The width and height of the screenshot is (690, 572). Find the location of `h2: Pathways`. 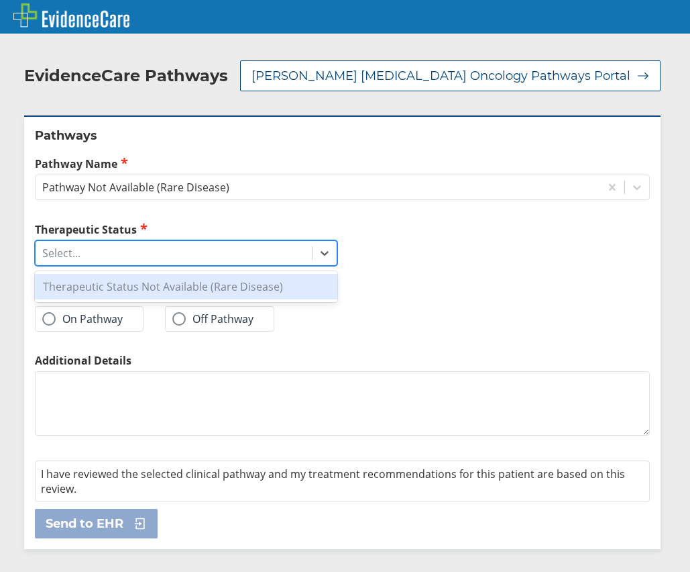

h2: Pathways is located at coordinates (342, 136).